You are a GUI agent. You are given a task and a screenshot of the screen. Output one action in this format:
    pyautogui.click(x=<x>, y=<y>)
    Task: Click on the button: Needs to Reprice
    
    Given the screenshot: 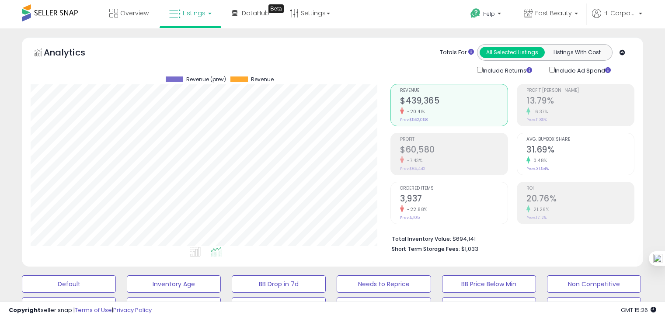 What is the action you would take?
    pyautogui.click(x=384, y=284)
    